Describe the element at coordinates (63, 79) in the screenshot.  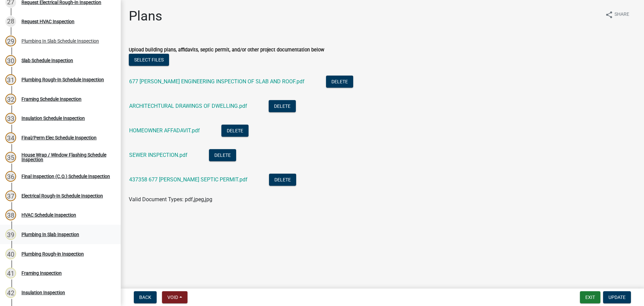
I see `div: Plumbing Rough-In Schedule Inspection` at that location.